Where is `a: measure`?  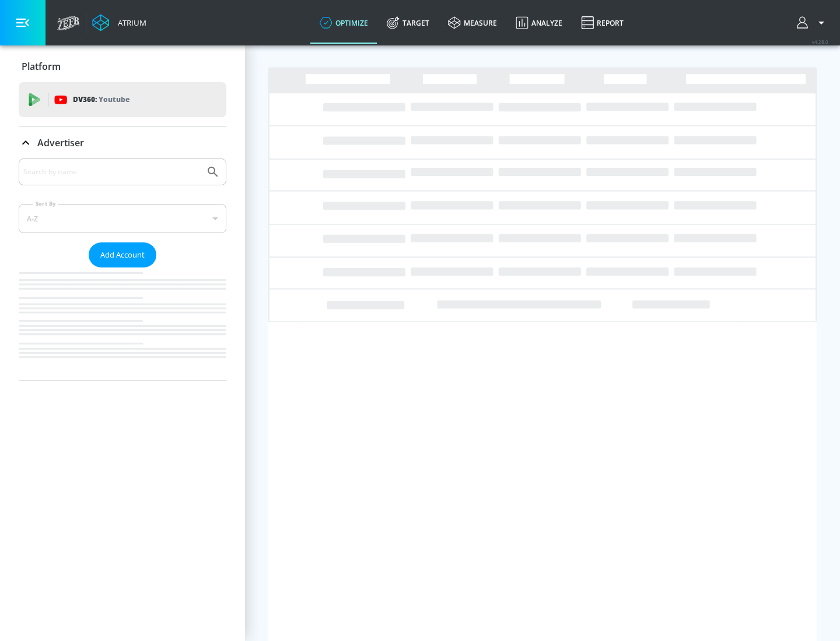
a: measure is located at coordinates (472, 23).